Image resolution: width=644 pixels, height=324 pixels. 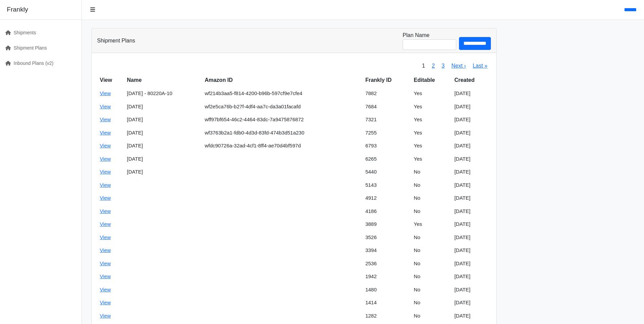 I want to click on th: Editable, so click(x=432, y=80).